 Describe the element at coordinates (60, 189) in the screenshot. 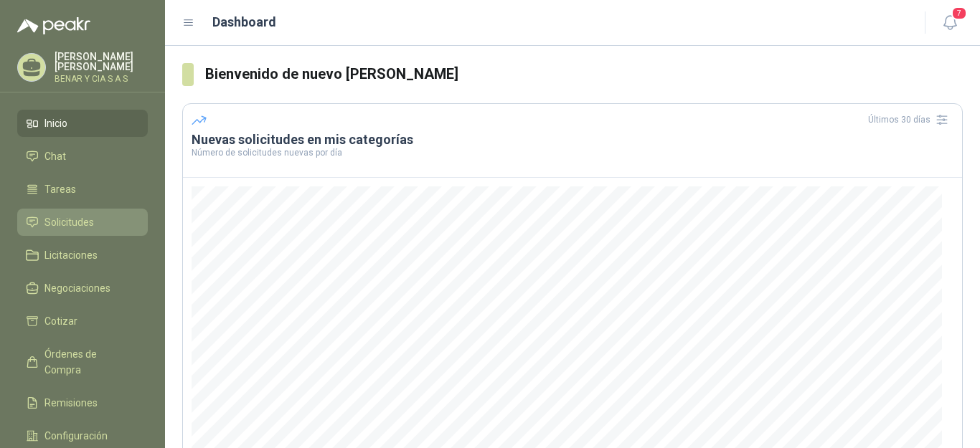

I see `span: Tareas` at that location.